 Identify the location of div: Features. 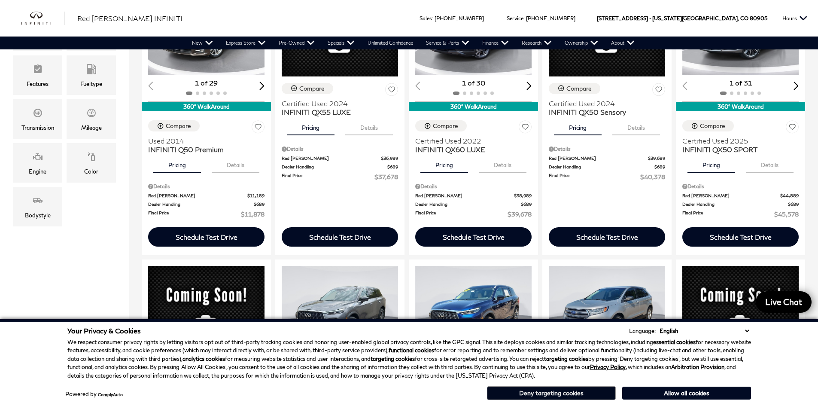
(37, 84).